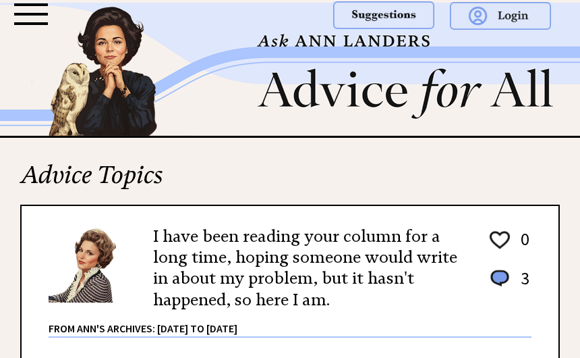 The image size is (580, 358). What do you see at coordinates (501, 16) in the screenshot?
I see `img: login.png` at bounding box center [501, 16].